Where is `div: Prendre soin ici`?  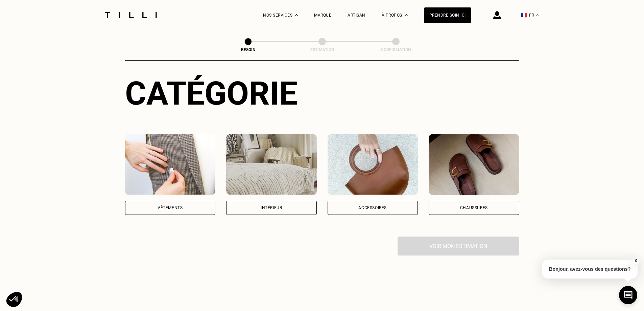
div: Prendre soin ici is located at coordinates (448, 16).